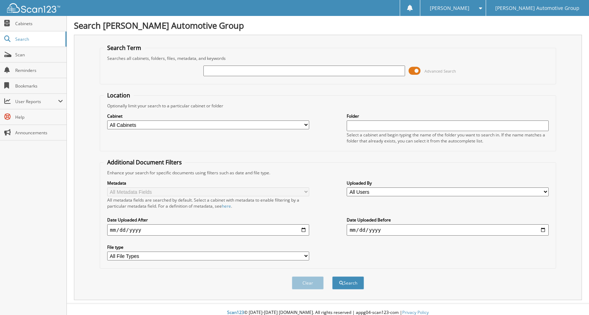 This screenshot has width=589, height=315. I want to click on label: Uploaded By, so click(448, 183).